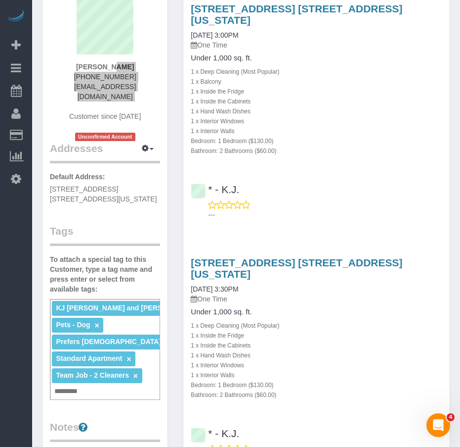 The height and width of the screenshot is (447, 460). What do you see at coordinates (451, 417) in the screenshot?
I see `span: 4` at bounding box center [451, 417].